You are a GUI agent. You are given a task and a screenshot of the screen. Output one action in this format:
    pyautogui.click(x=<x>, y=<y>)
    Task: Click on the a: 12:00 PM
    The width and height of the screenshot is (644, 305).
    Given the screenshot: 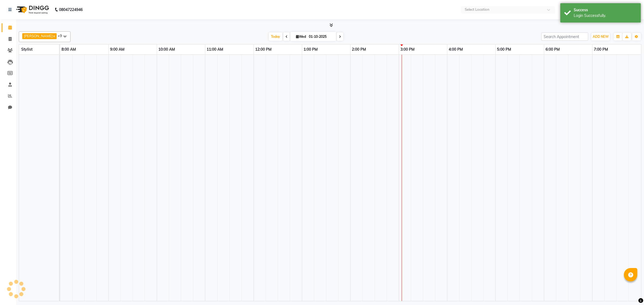 What is the action you would take?
    pyautogui.click(x=263, y=49)
    